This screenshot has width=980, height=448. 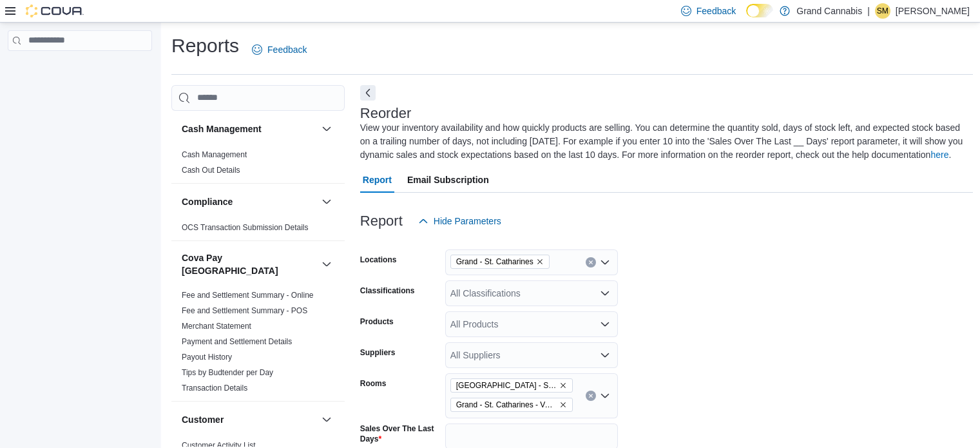 What do you see at coordinates (205, 45) in the screenshot?
I see `h1: Reports` at bounding box center [205, 45].